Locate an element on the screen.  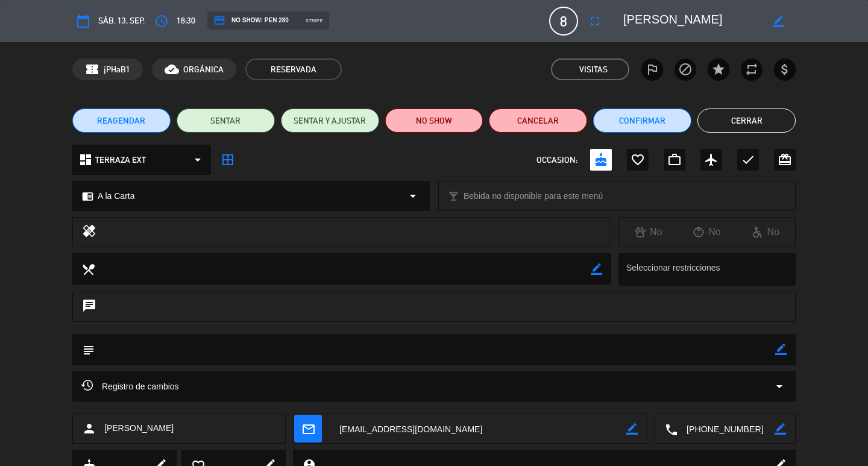
i: healing is located at coordinates (89, 232).